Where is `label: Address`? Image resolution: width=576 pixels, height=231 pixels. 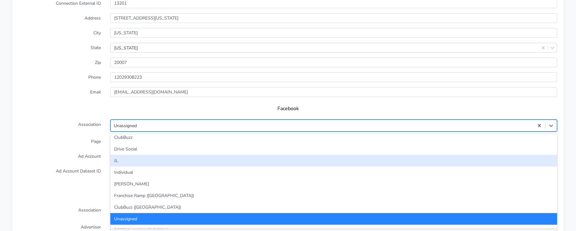
label: Address is located at coordinates (60, 18).